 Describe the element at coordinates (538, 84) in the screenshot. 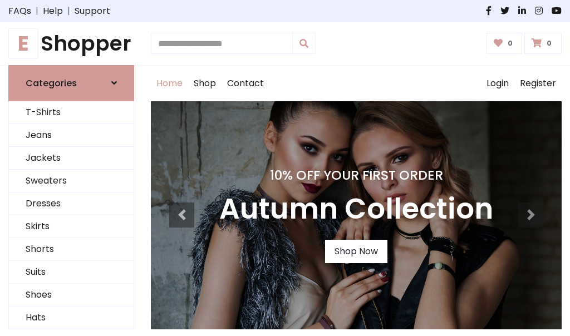

I see `a: Register` at that location.